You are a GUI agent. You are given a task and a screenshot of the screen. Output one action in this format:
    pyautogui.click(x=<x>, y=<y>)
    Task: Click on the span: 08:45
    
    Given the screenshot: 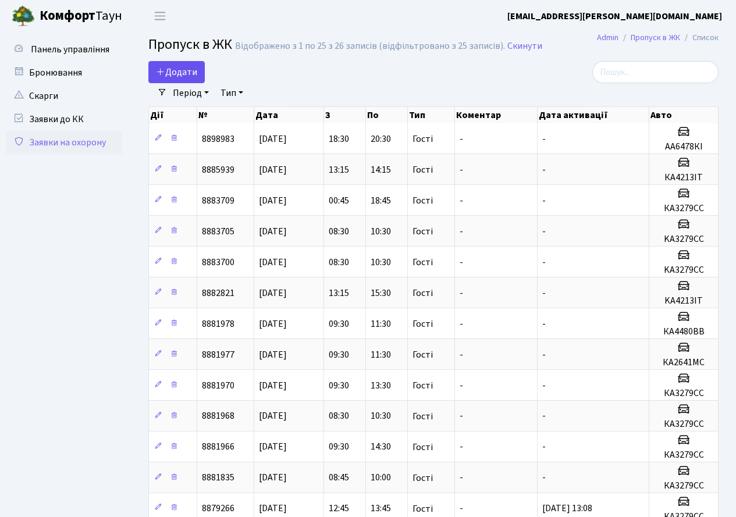 What is the action you would take?
    pyautogui.click(x=338, y=478)
    